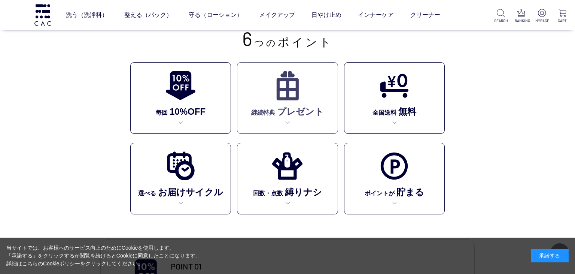  Describe the element at coordinates (542, 16) in the screenshot. I see `a: MYPAGE` at that location.